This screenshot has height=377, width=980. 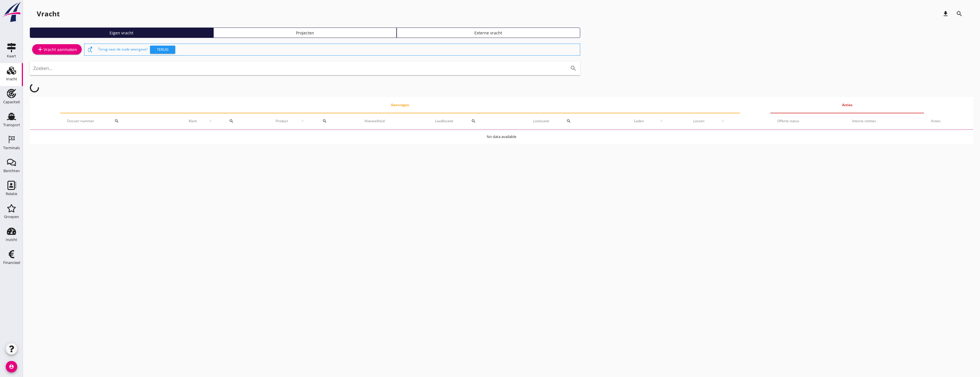 What do you see at coordinates (477, 121) in the screenshot?
I see `div: Laadlocatie` at bounding box center [477, 121].